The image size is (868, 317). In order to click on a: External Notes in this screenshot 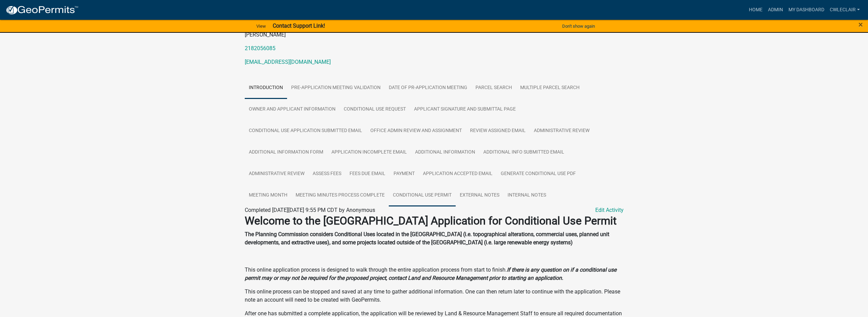, I will do `click(480, 195)`.